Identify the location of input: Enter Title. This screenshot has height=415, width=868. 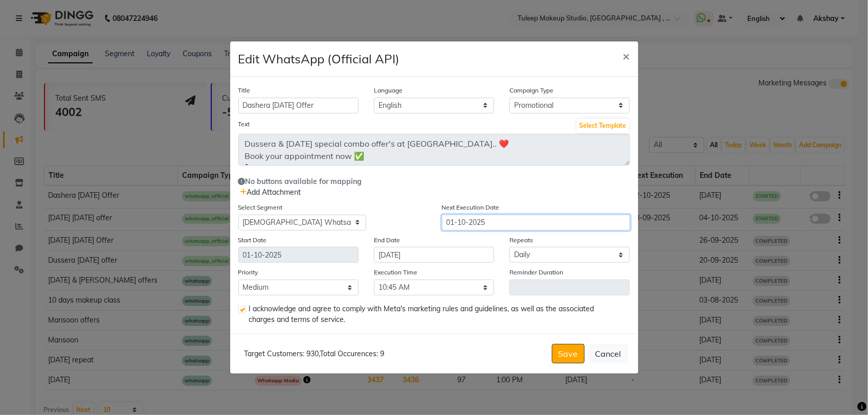
(298, 105).